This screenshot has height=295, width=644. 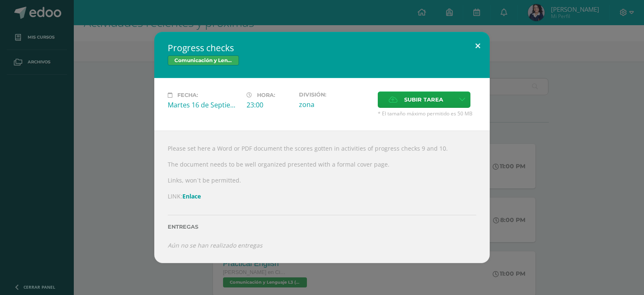 What do you see at coordinates (188, 95) in the screenshot?
I see `span: Fecha:` at bounding box center [188, 95].